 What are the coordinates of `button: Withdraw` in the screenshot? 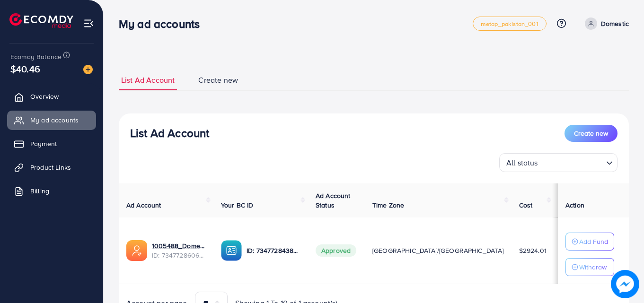 It's located at (590, 267).